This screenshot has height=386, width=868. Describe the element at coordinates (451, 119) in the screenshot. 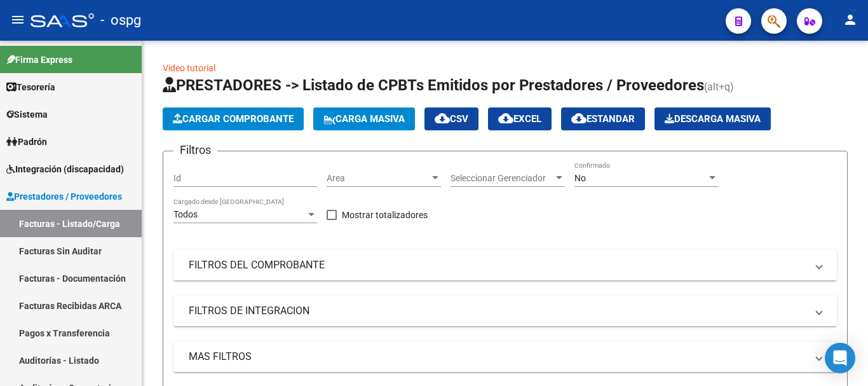

I see `span: CSV` at that location.